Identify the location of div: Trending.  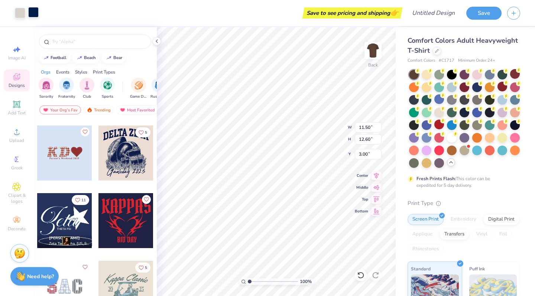
(98, 110).